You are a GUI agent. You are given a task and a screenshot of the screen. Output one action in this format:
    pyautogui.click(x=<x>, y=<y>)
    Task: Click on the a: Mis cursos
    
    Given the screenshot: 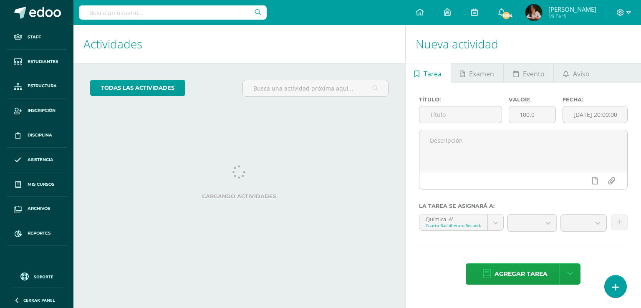 What is the action you would take?
    pyautogui.click(x=37, y=185)
    